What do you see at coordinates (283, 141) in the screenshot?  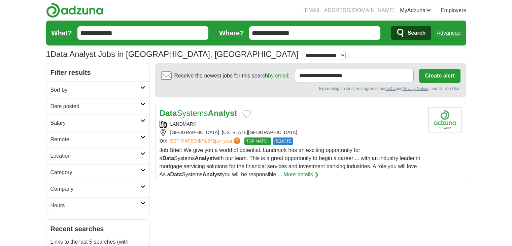 I see `span: REMOTE` at bounding box center [283, 141].